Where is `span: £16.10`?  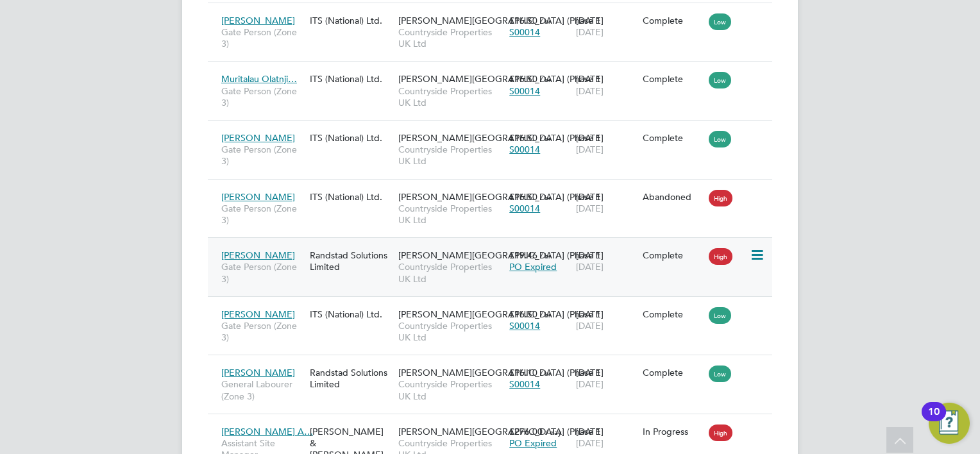
span: £16.10 is located at coordinates (523, 372).